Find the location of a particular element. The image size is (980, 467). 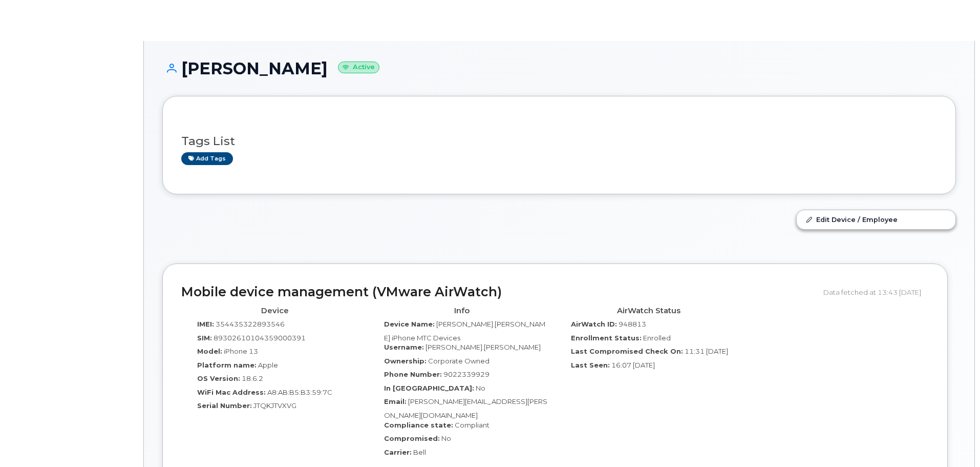

span: 9022339929 is located at coordinates (467, 374).